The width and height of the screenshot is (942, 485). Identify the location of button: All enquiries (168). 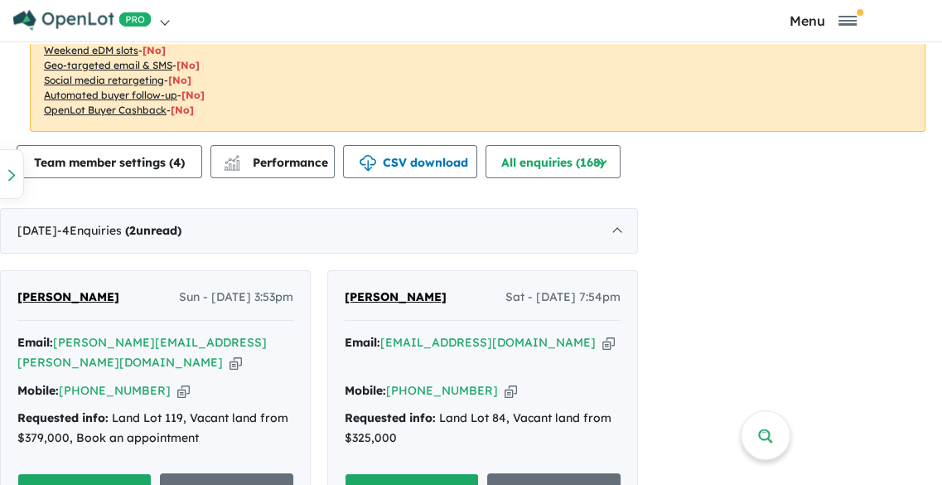
(553, 162).